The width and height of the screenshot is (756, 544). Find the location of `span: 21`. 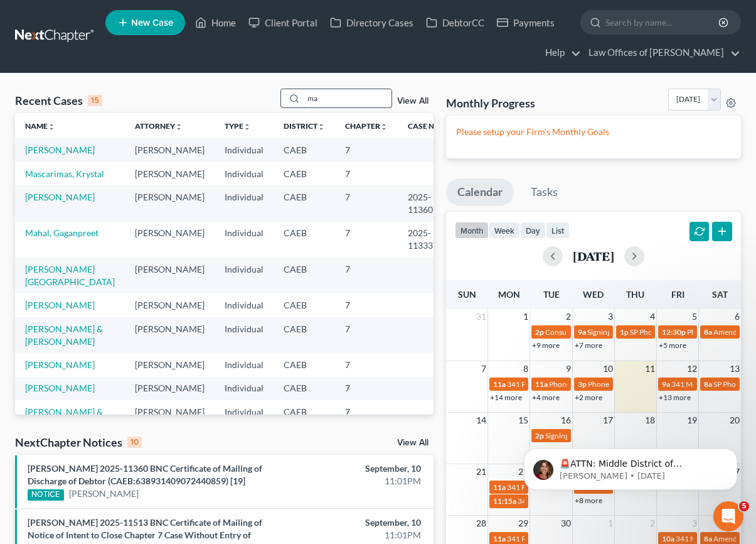

span: 21 is located at coordinates (482, 472).